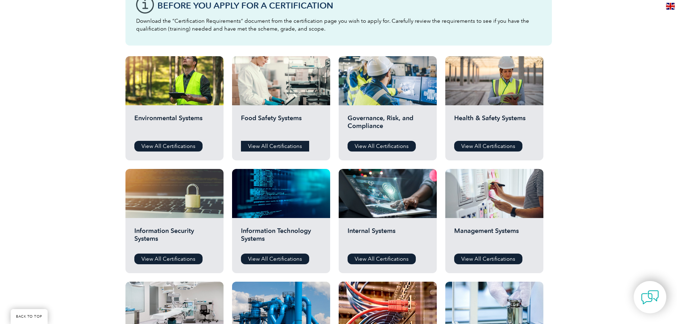 This screenshot has height=324, width=677. Describe the element at coordinates (670, 6) in the screenshot. I see `img: en` at that location.